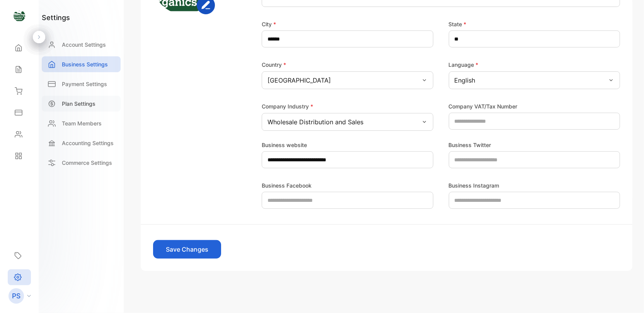 Image resolution: width=644 pixels, height=313 pixels. What do you see at coordinates (56, 17) in the screenshot?
I see `h1: settings` at bounding box center [56, 17].